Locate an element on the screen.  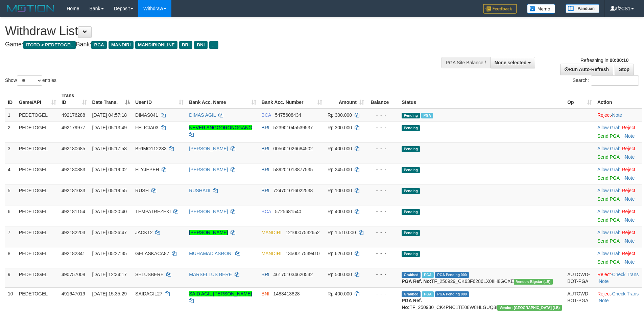
a: RUSHADI is located at coordinates (199, 191).